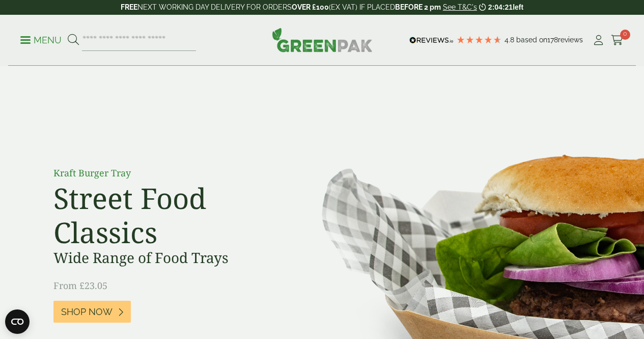 Image resolution: width=644 pixels, height=339 pixels. I want to click on p: Kraft Burger Tray, so click(168, 173).